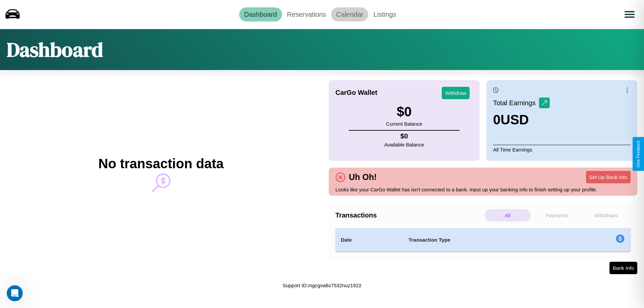 This screenshot has height=308, width=644. What do you see at coordinates (363, 177) in the screenshot?
I see `h4: Uh Oh!` at bounding box center [363, 177].